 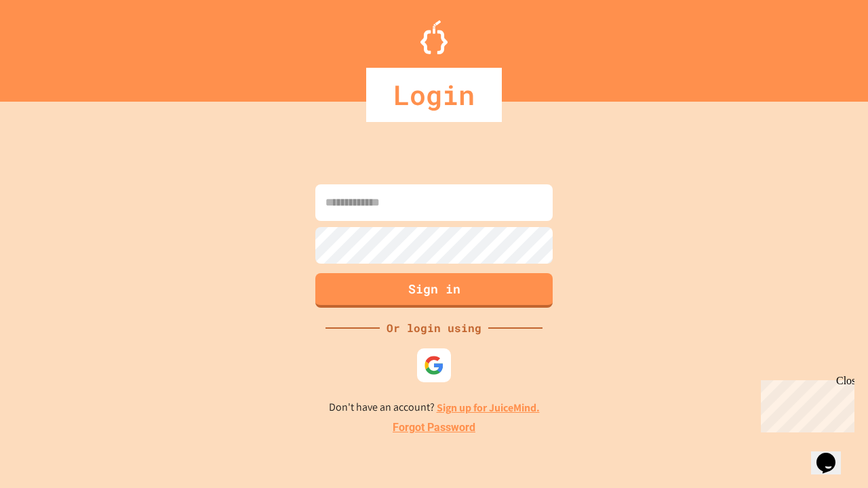 What do you see at coordinates (434, 407) in the screenshot?
I see `p: Don't have an account?` at bounding box center [434, 407].